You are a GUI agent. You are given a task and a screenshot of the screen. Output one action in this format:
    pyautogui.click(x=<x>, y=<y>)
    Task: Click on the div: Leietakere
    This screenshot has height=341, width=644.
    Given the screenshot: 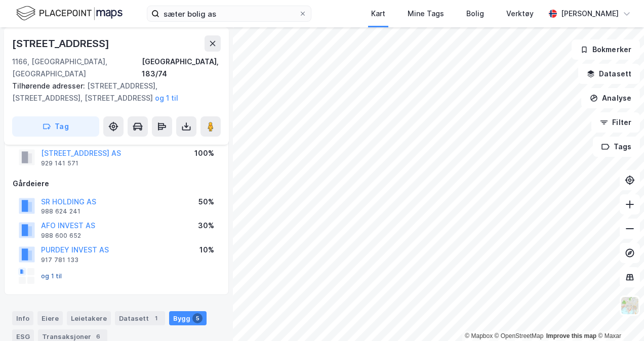 What is the action you would take?
    pyautogui.click(x=89, y=318)
    